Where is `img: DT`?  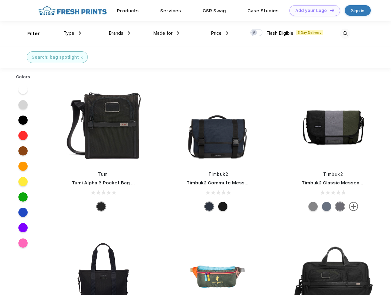 img: DT is located at coordinates (332, 10).